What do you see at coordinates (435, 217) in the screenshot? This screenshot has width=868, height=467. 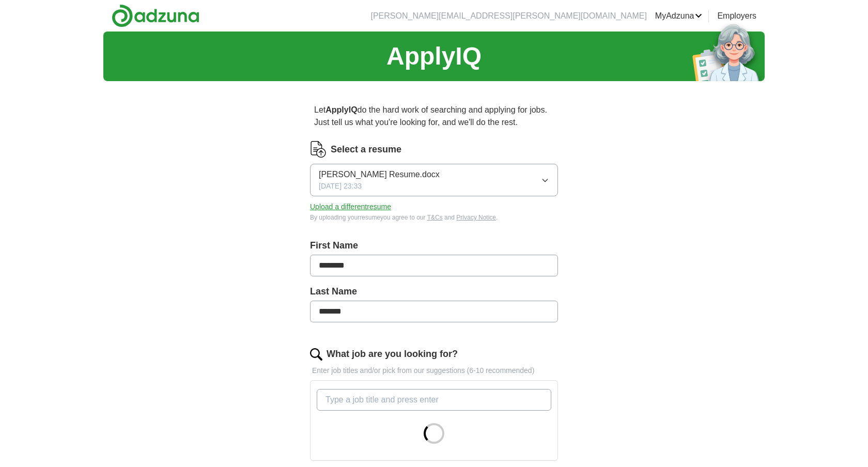 I see `a: T&Cs` at bounding box center [435, 217].